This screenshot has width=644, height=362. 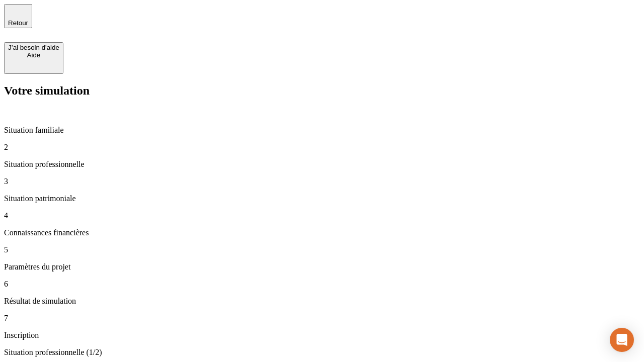 What do you see at coordinates (34, 55) in the screenshot?
I see `div: Aide` at bounding box center [34, 55].